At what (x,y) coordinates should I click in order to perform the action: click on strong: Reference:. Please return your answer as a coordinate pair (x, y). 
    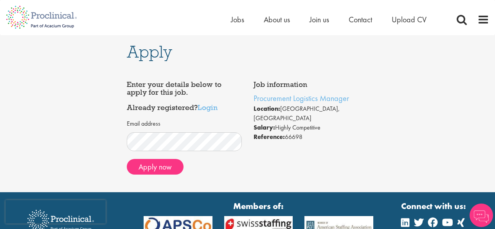
    Looking at the image, I should click on (269, 137).